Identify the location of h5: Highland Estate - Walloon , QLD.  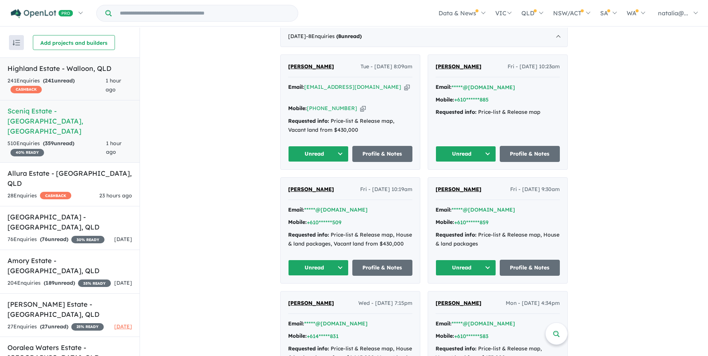
(70, 68).